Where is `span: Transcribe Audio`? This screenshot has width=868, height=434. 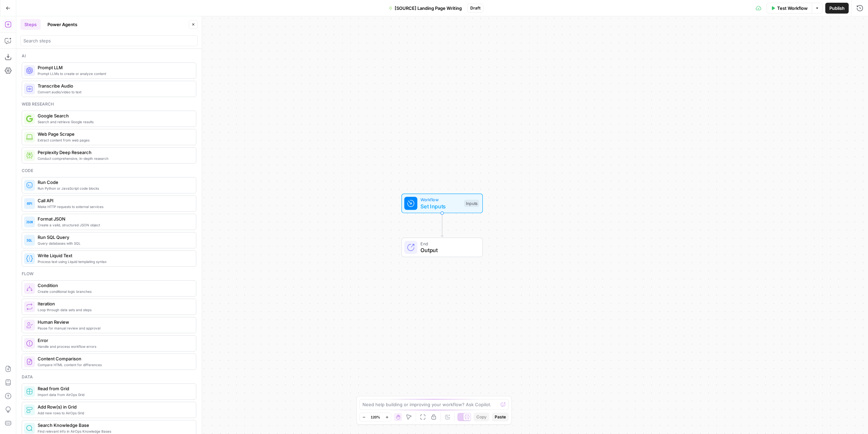 span: Transcribe Audio is located at coordinates (114, 85).